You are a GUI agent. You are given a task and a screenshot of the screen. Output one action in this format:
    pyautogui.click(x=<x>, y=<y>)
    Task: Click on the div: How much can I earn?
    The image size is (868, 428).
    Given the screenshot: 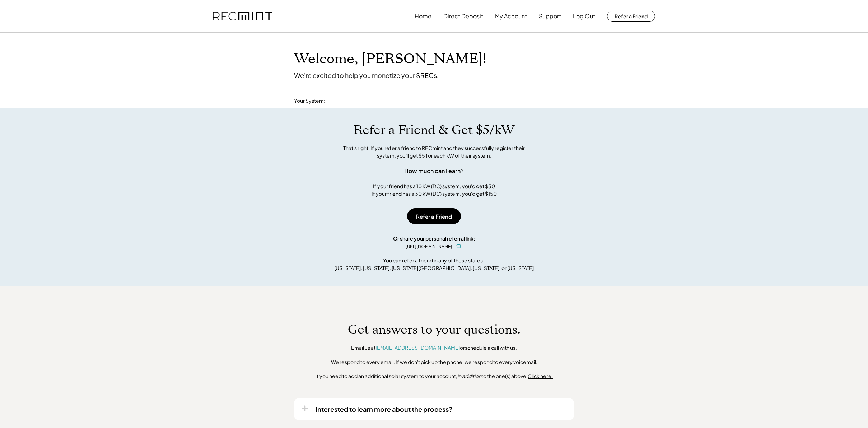 What is the action you would take?
    pyautogui.click(x=434, y=171)
    